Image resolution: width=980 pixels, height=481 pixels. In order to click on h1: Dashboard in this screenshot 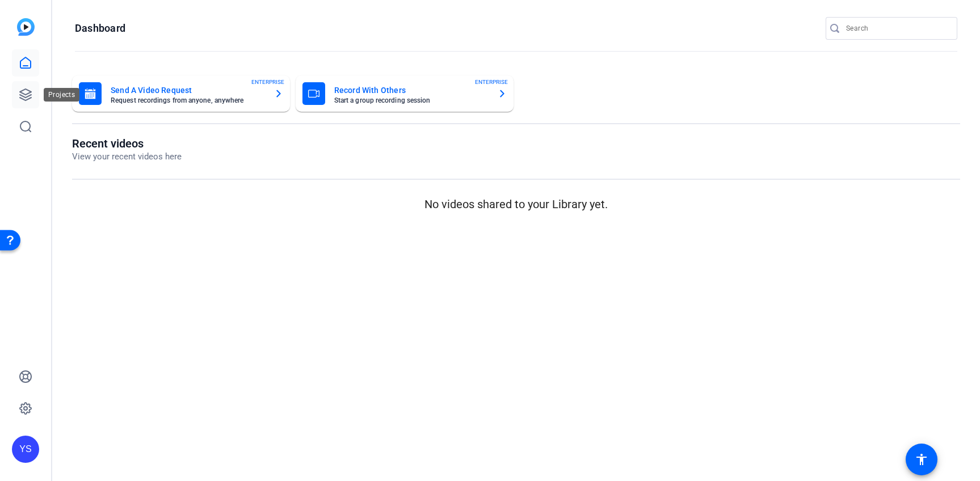, I will do `click(100, 28)`.